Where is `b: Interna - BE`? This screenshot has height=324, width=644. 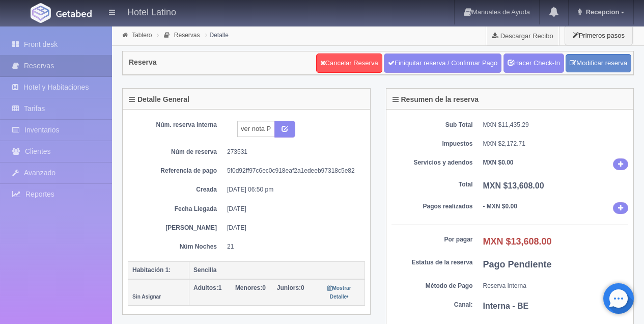 b: Interna - BE is located at coordinates (506, 306).